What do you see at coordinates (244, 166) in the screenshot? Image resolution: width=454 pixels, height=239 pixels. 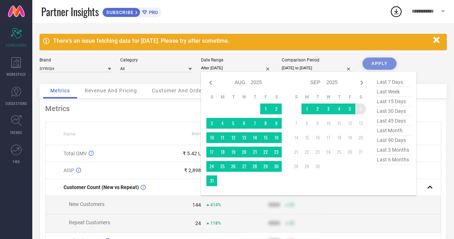 I see `td: Wed Aug 27 2025` at bounding box center [244, 166].